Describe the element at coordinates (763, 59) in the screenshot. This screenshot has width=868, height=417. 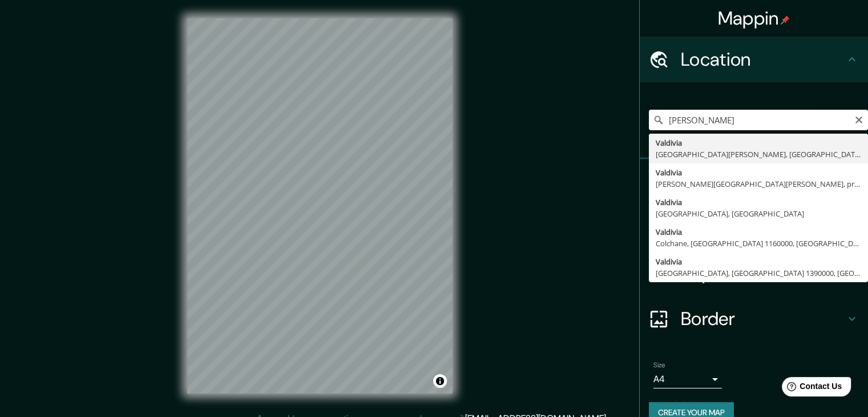
I see `h4: Location` at that location.